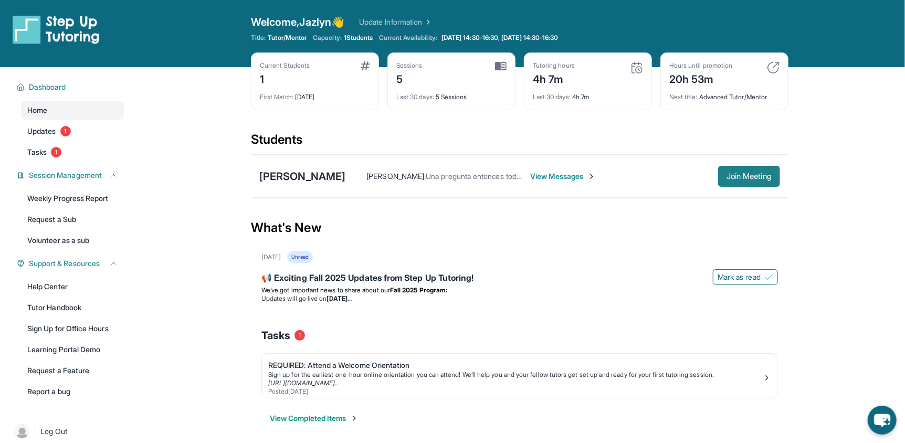  I want to click on button: Support & Resources, so click(71, 264).